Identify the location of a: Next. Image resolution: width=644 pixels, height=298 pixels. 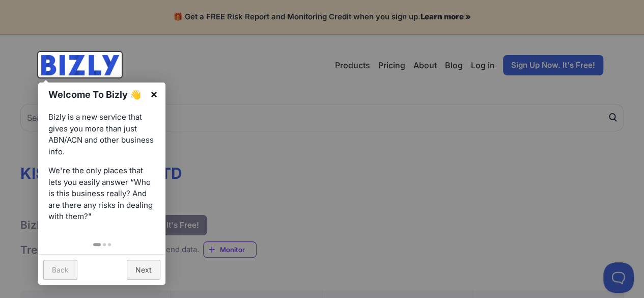
(143, 270).